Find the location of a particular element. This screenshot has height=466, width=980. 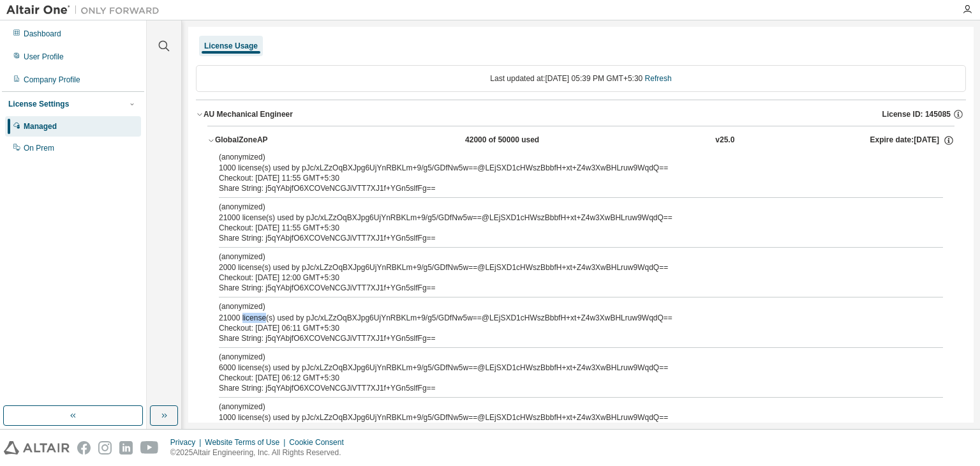

img: Altair One is located at coordinates (86, 10).